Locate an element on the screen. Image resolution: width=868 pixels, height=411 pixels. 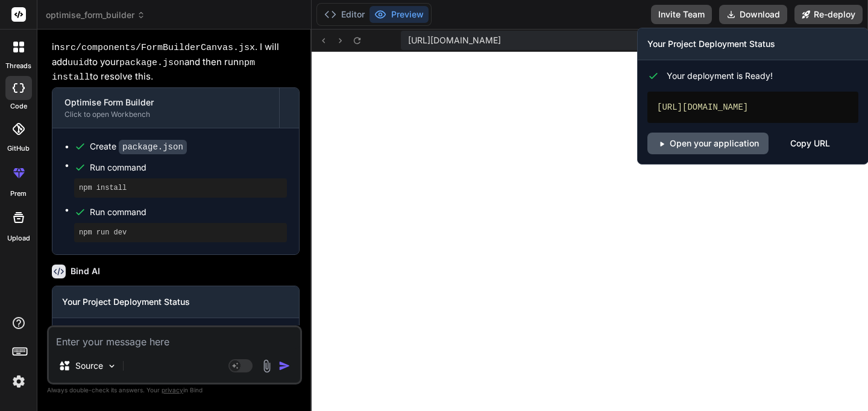
pre: npm install is located at coordinates (180, 188).